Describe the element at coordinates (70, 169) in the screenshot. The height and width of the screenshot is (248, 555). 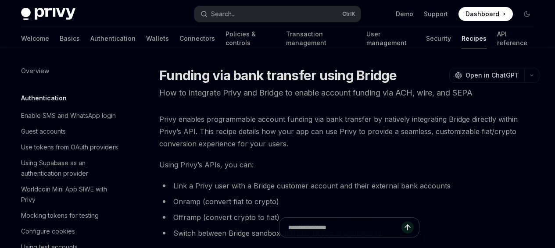
I see `a: Using Supabase as an authentication provider` at that location.